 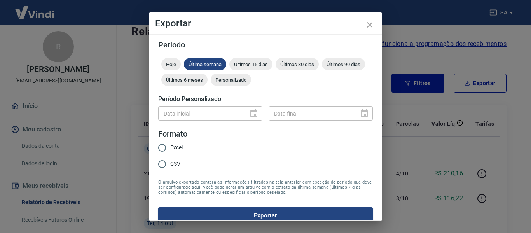 What do you see at coordinates (231, 80) in the screenshot?
I see `div: Personalizado` at bounding box center [231, 80].